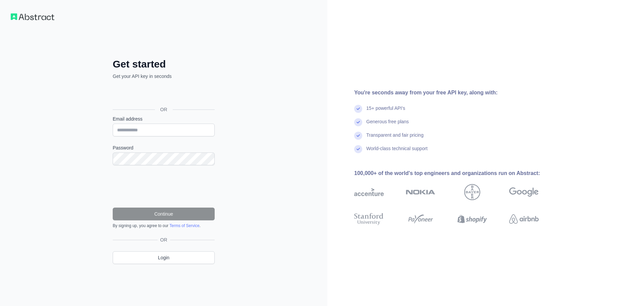 This screenshot has height=306, width=644. I want to click on button: Continue, so click(164, 214).